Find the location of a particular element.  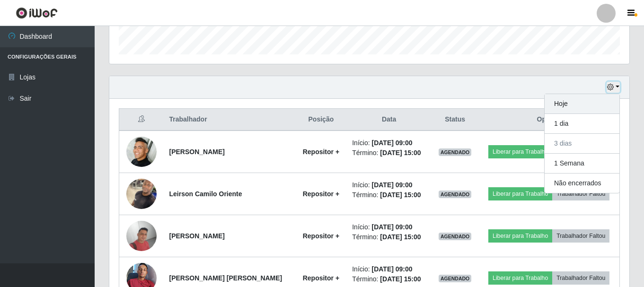

img: 1710898857944.jpeg is located at coordinates (142, 236).